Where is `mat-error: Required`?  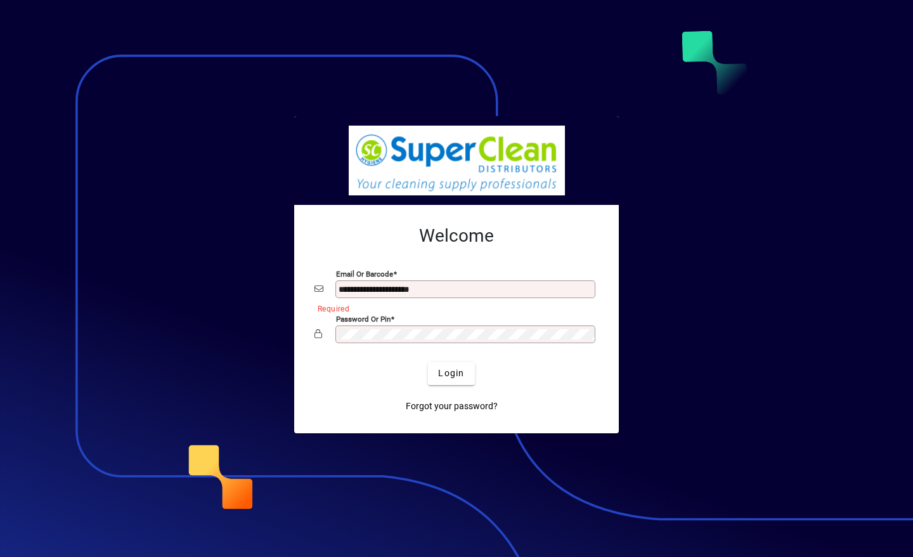
mat-error: Required is located at coordinates (453, 308).